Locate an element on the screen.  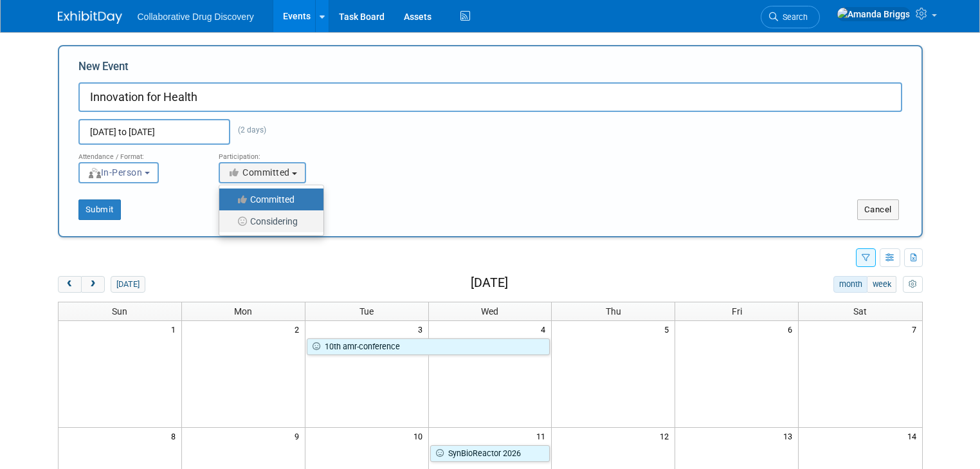
div: Attendance / Format: is located at coordinates (139, 153).